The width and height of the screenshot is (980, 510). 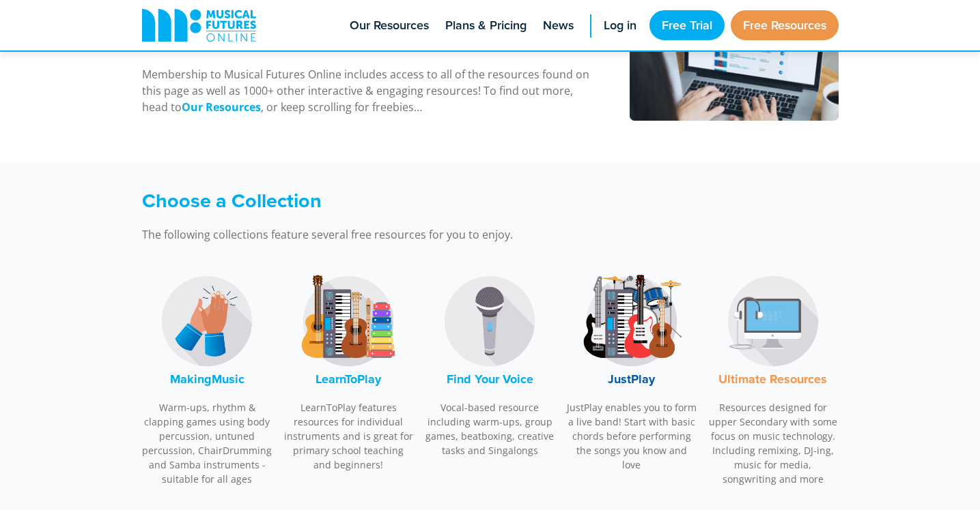 What do you see at coordinates (631, 436) in the screenshot?
I see `p: JustPlay enables you to form a live band! Start with basic chords before performing the songs you...` at bounding box center [631, 436].